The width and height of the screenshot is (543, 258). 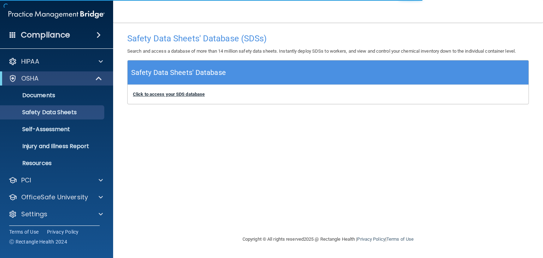 I want to click on p: Self-Assessment, so click(x=53, y=129).